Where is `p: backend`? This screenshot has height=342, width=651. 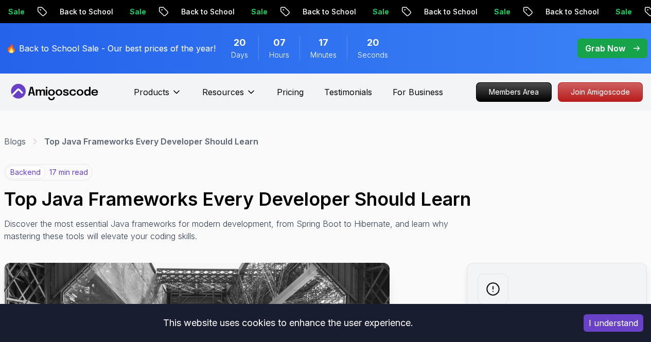
p: backend is located at coordinates (25, 172).